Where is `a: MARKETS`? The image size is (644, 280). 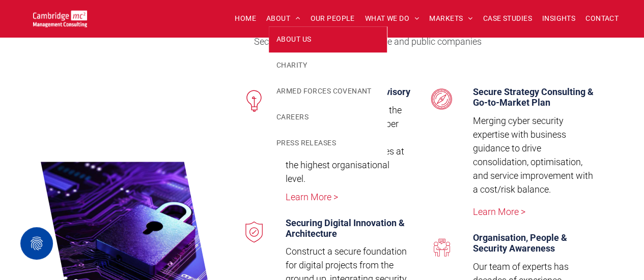 a: MARKETS is located at coordinates (451, 18).